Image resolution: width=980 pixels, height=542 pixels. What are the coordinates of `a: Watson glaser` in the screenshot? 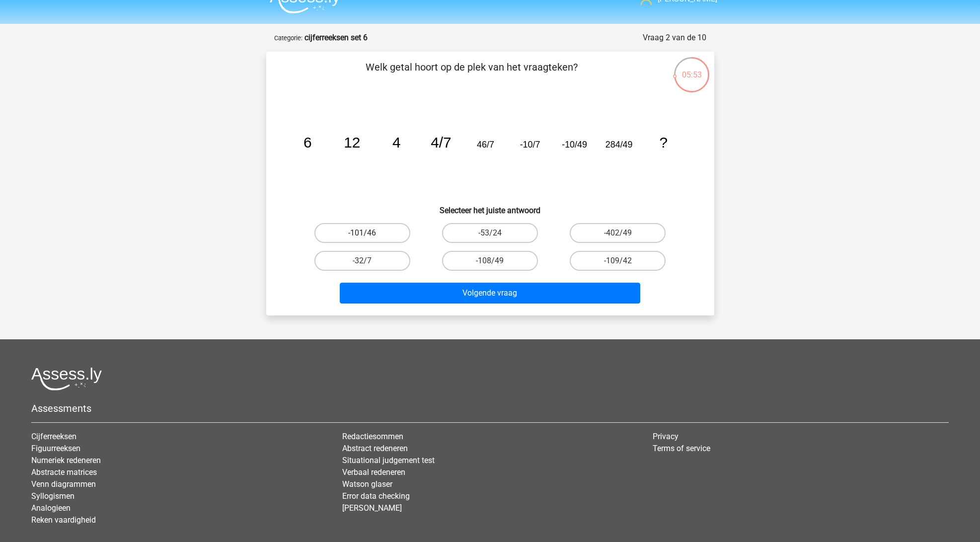 It's located at (367, 484).